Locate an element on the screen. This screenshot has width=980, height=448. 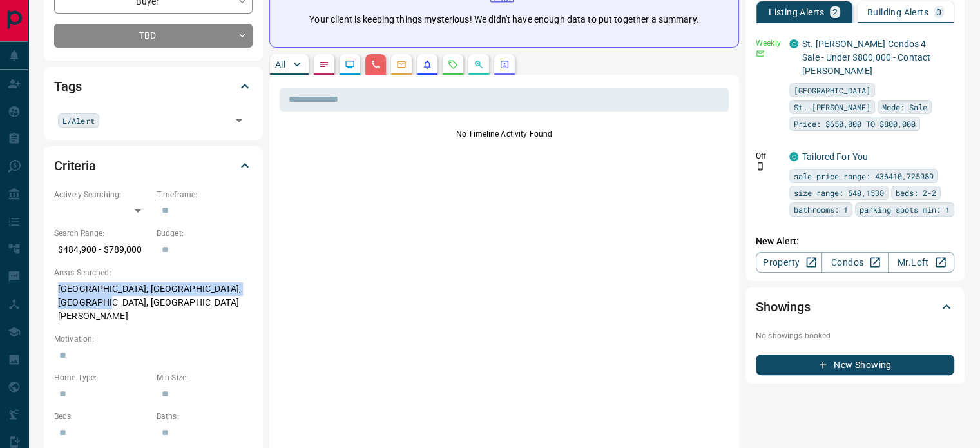
span: size range: 540,1538 is located at coordinates (839, 193).